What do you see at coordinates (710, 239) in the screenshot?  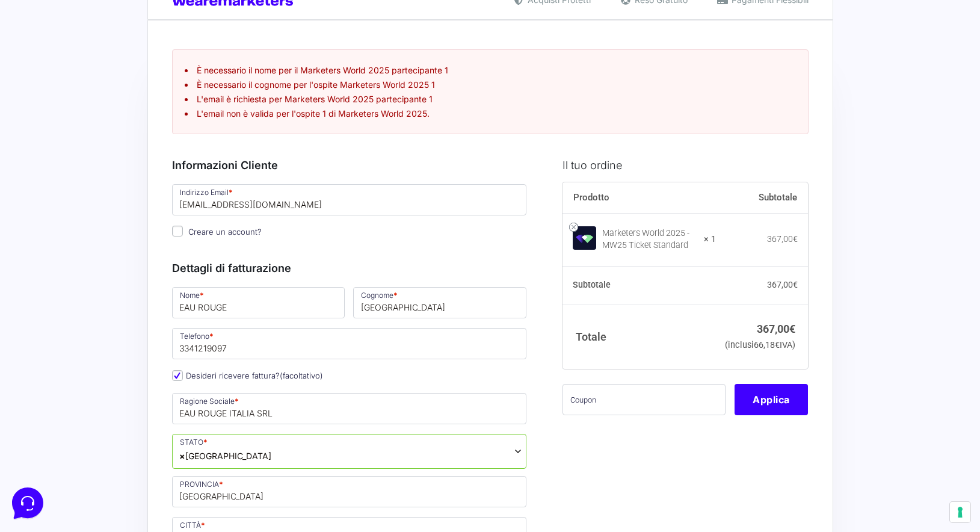 I see `strong: × 1` at bounding box center [710, 239].